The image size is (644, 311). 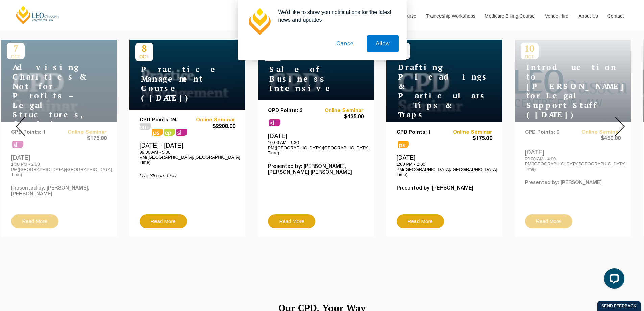 What do you see at coordinates (619, 126) in the screenshot?
I see `img: Next` at bounding box center [619, 126].